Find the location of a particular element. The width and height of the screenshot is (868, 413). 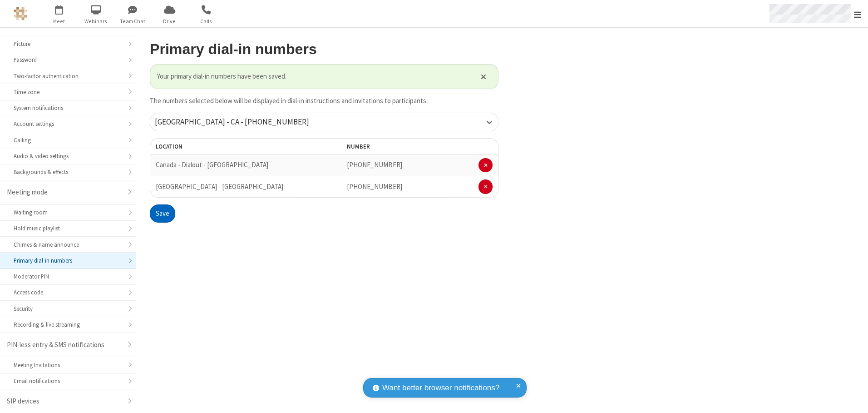

div: Primary dial-in numbers is located at coordinates (67, 260).